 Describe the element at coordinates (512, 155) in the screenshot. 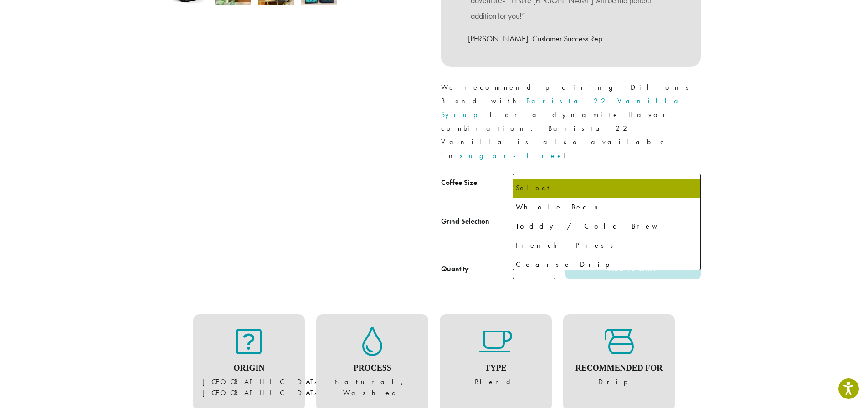

I see `a: sugar-free` at that location.